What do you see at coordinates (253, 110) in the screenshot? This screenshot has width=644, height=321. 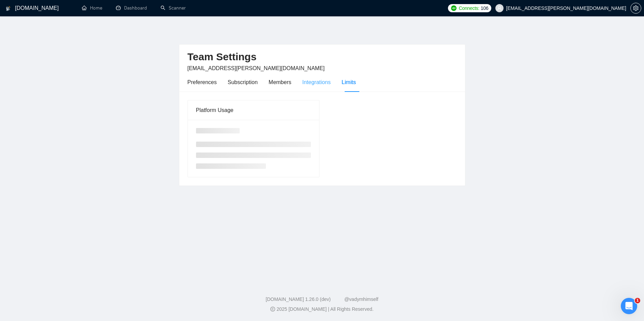 I see `div: Platform Usage` at bounding box center [253, 110].